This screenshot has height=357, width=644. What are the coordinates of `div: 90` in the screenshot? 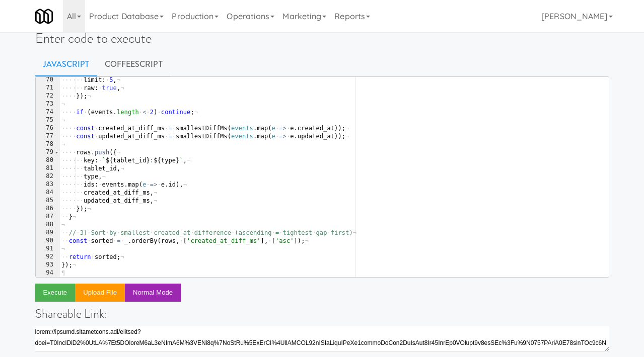 It's located at (48, 241).